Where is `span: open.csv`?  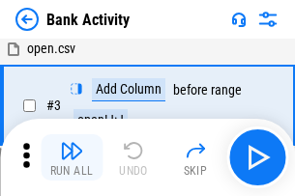 span: open.csv is located at coordinates (51, 48).